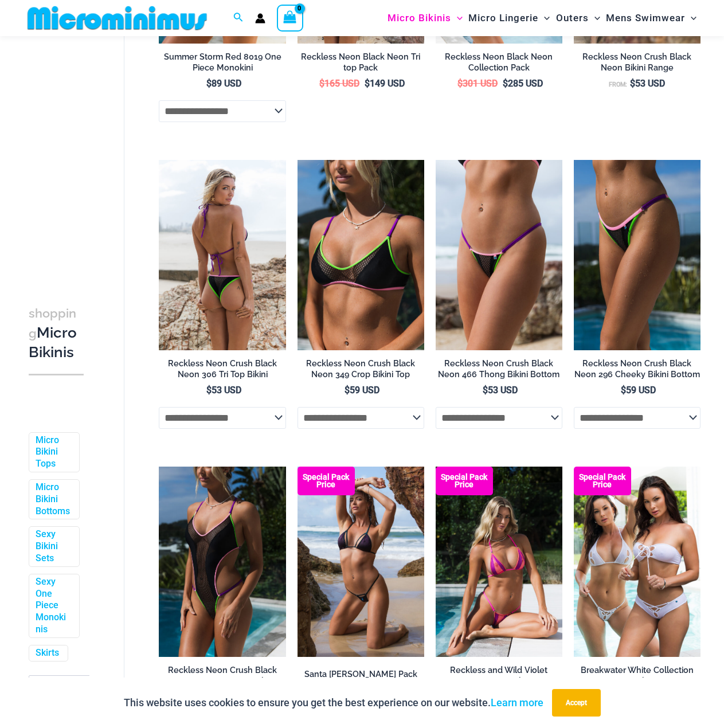  Describe the element at coordinates (499, 562) in the screenshot. I see `a: Reckless and Wild Violet Sunset 306 Top 466 Bottom 06 Reckless and Wild Violet Sunset 306 Top 466...` at that location.